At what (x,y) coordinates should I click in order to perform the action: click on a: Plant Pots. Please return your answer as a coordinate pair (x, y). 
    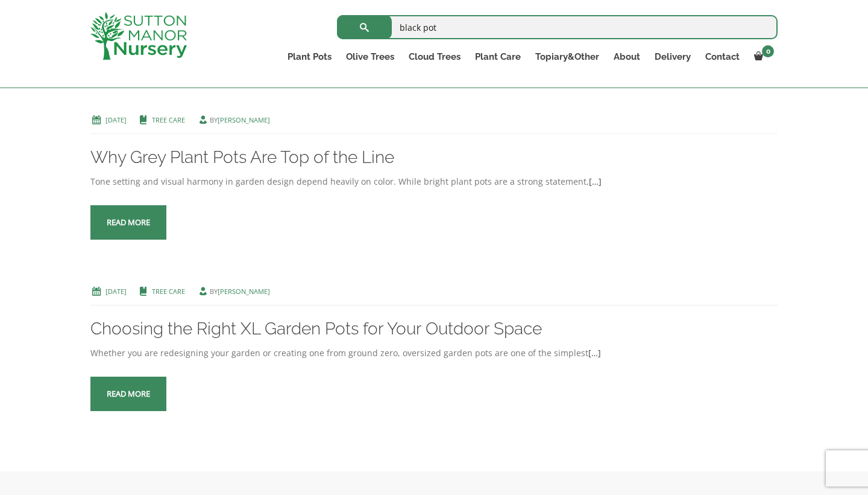
    Looking at the image, I should click on (309, 57).